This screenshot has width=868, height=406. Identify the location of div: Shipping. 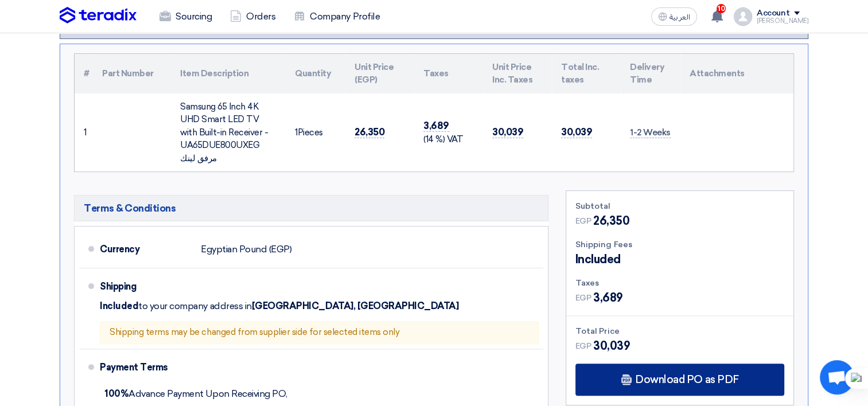
(146, 287).